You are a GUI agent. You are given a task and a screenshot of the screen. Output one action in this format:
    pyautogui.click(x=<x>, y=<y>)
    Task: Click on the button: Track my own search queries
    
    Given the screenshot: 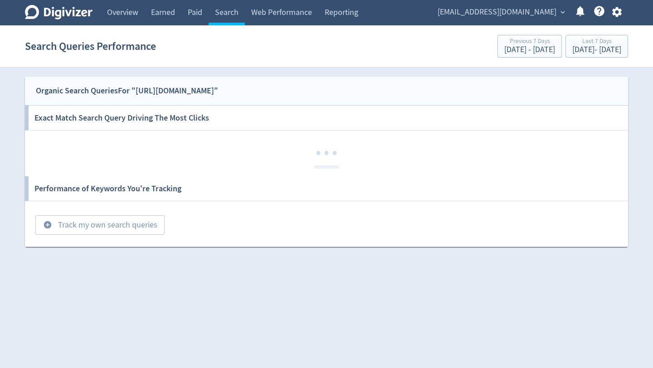 What is the action you would take?
    pyautogui.click(x=100, y=225)
    